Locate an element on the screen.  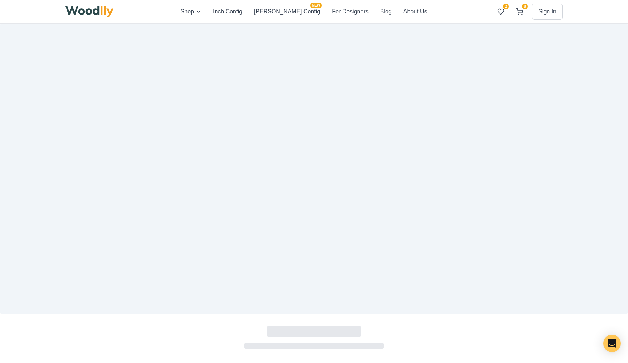
button: 2 is located at coordinates (501, 12).